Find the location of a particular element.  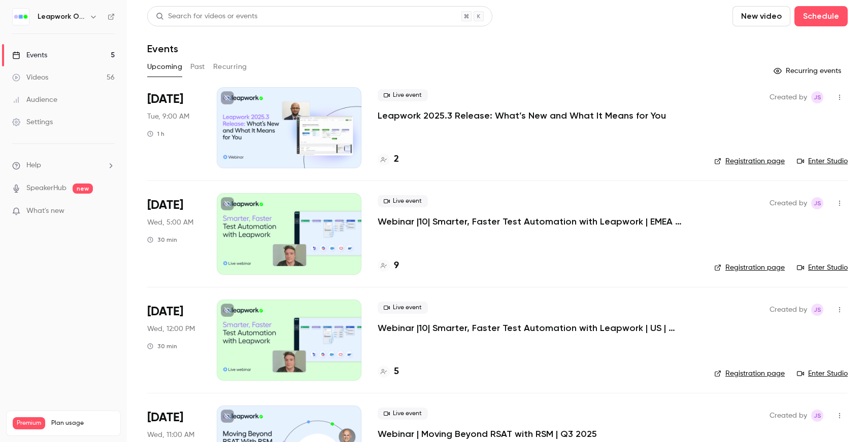

a: 2 is located at coordinates (388, 159).